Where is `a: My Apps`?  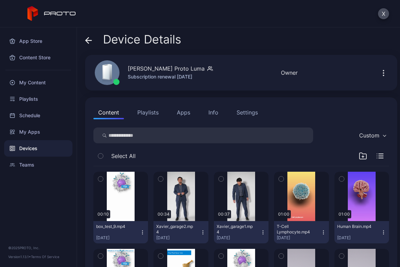
a: My Apps is located at coordinates (38, 132).